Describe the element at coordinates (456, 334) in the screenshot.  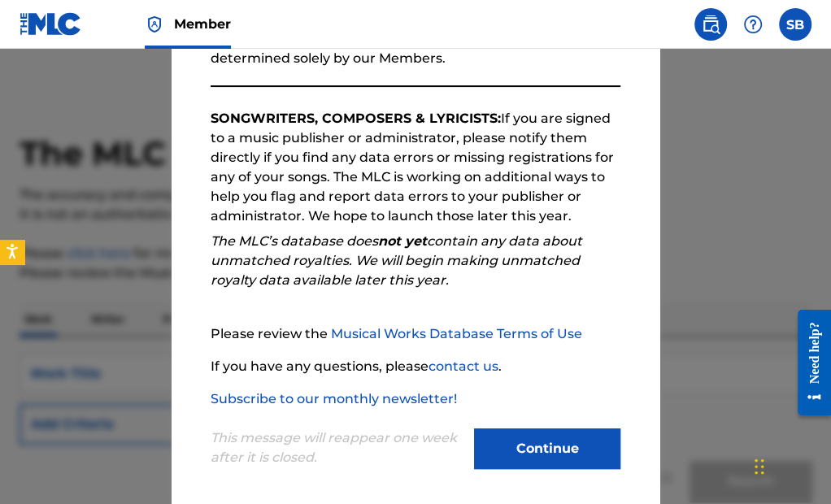
I see `a: Musical Works Database Terms of Use` at that location.